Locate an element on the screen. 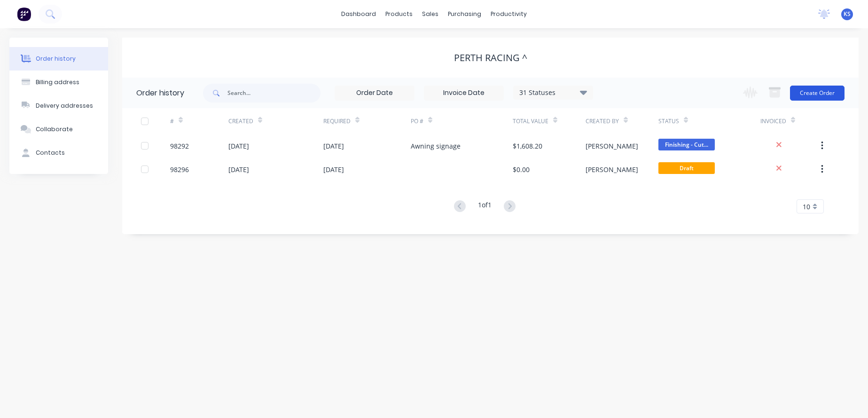  div: 31 Statuses is located at coordinates (553, 93).